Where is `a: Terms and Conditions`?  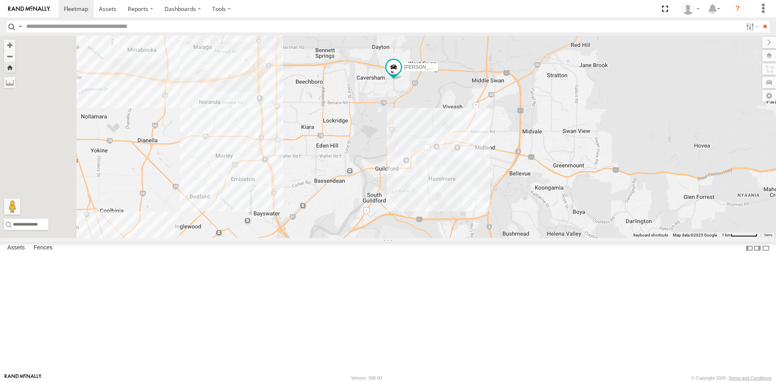 a: Terms and Conditions is located at coordinates (750, 378).